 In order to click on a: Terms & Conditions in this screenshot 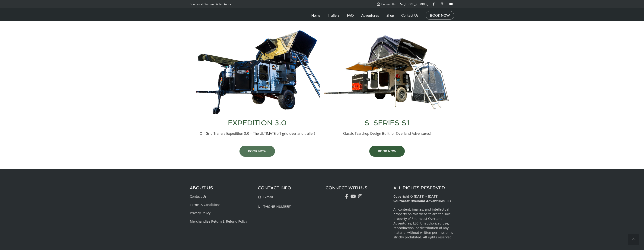, I will do `click(205, 205)`.